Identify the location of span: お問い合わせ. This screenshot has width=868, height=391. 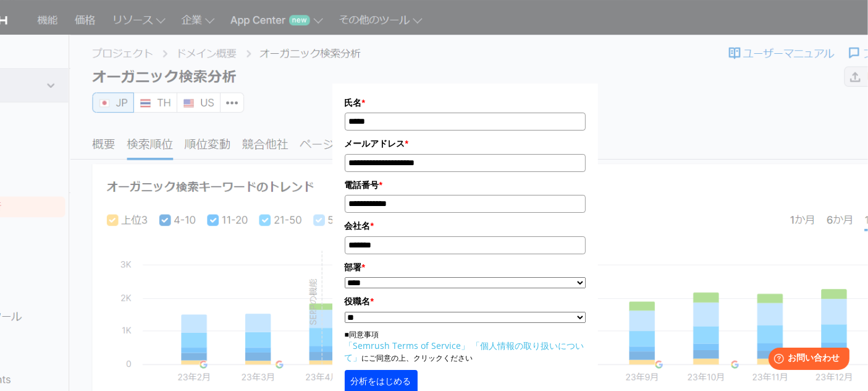
(56, 15).